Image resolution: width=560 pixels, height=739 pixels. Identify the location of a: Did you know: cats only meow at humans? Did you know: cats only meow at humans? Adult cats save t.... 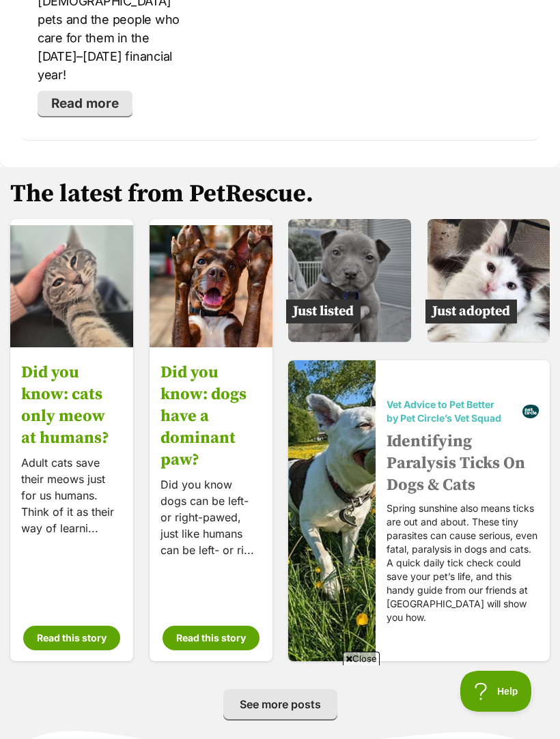
(71, 441).